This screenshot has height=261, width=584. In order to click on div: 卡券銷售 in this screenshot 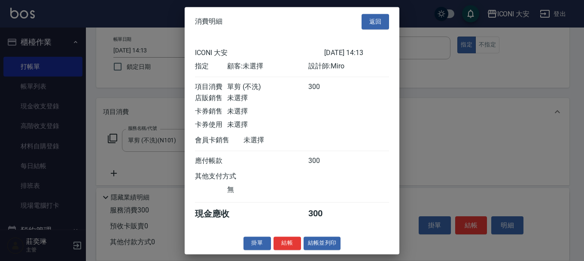, I will do `click(211, 111)`.